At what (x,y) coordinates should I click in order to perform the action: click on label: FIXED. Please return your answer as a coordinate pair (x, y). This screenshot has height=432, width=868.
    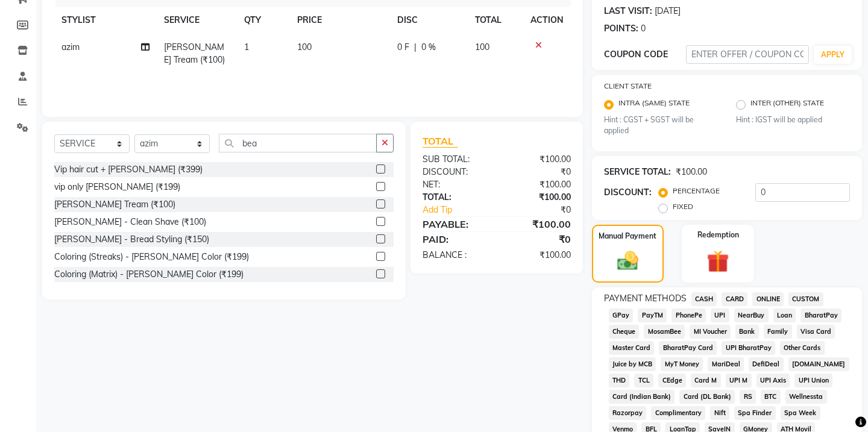
    Looking at the image, I should click on (683, 207).